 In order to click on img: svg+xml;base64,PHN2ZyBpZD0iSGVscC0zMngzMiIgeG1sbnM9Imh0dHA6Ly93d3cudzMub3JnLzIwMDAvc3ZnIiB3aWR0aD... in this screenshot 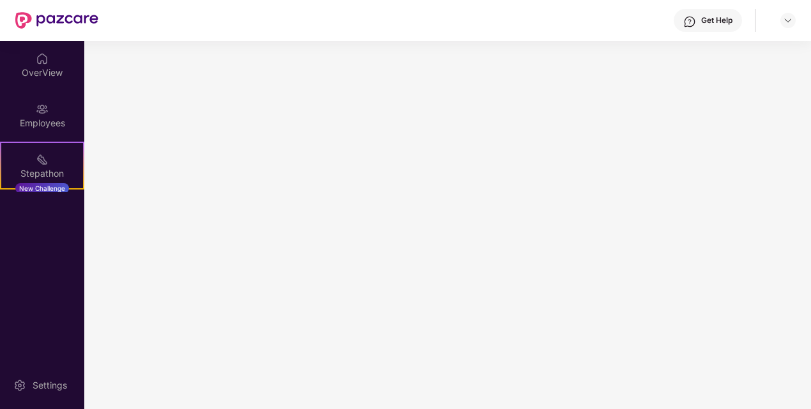, I will do `click(690, 22)`.